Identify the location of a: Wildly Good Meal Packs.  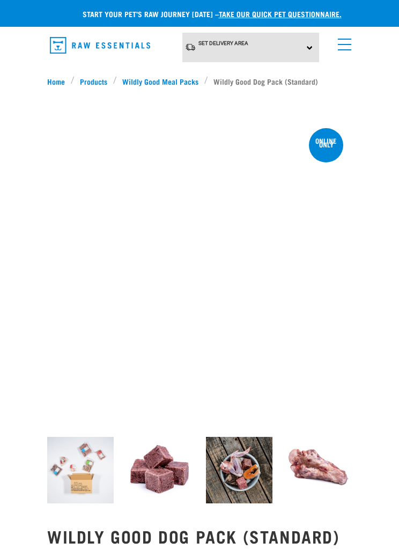
(160, 81).